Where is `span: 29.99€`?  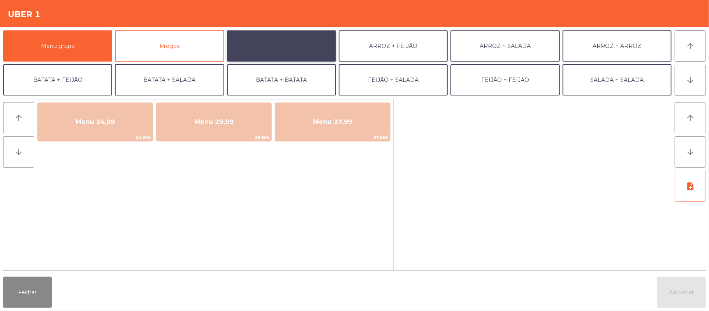
span: 29.99€ is located at coordinates (214, 137).